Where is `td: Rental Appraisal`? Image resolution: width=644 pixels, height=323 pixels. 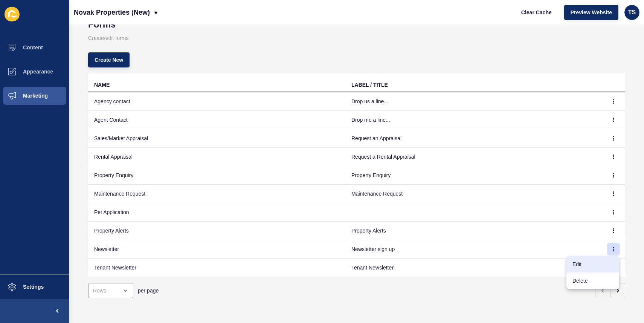 td: Rental Appraisal is located at coordinates (216, 157).